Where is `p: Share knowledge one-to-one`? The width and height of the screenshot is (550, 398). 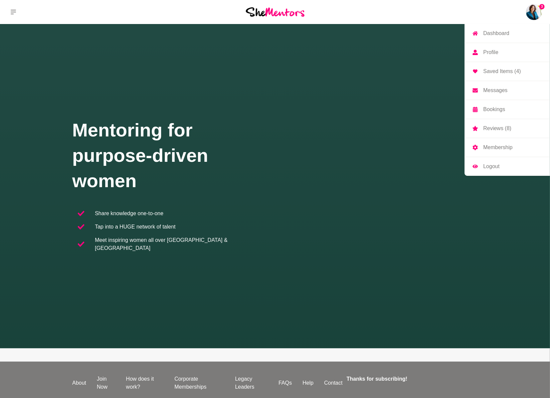
p: Share knowledge one-to-one is located at coordinates (129, 214).